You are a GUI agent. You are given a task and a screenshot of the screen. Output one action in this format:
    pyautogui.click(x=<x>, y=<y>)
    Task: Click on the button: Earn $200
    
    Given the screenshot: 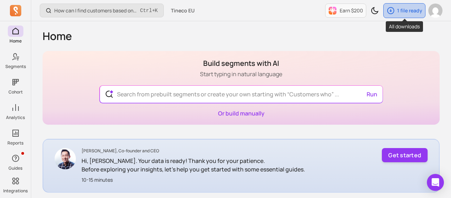 What is the action you would take?
    pyautogui.click(x=346, y=11)
    